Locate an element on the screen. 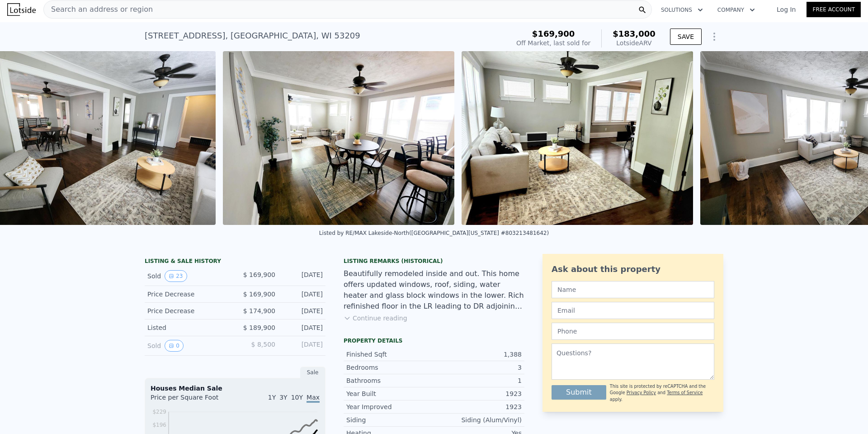  span: 1Y is located at coordinates (271, 397).